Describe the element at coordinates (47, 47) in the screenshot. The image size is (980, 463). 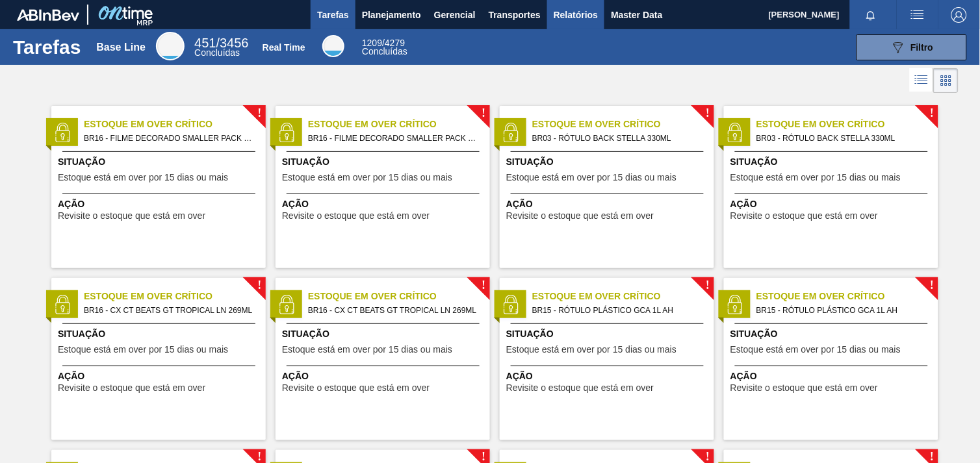
I see `h1: Tarefas` at that location.